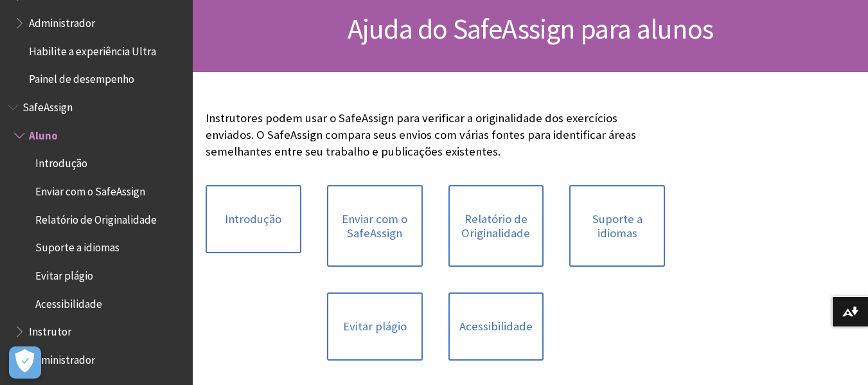 This screenshot has height=385, width=868. Describe the element at coordinates (96, 218) in the screenshot. I see `span: Relatório de Originalidade` at that location.